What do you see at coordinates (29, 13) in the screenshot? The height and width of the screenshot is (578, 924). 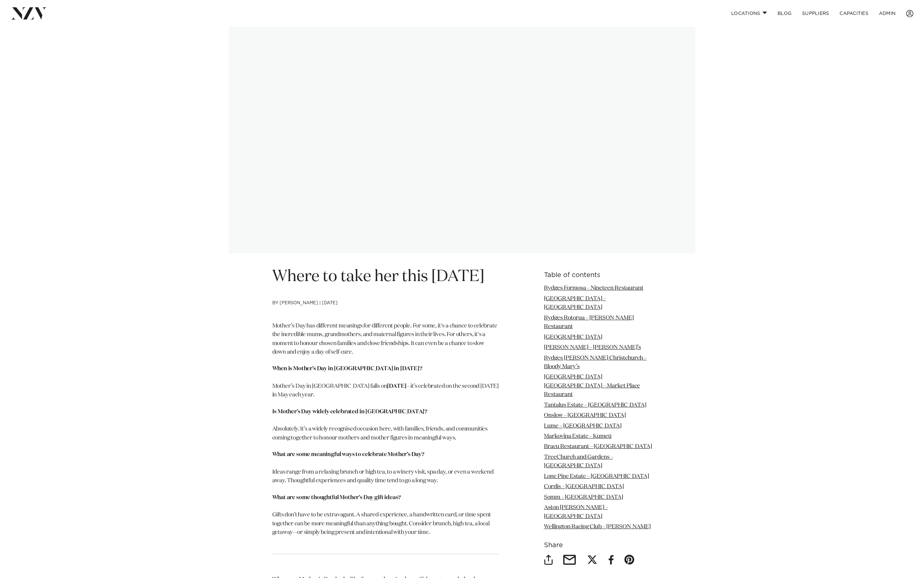 I see `img: nzv-logo.png` at bounding box center [29, 13].